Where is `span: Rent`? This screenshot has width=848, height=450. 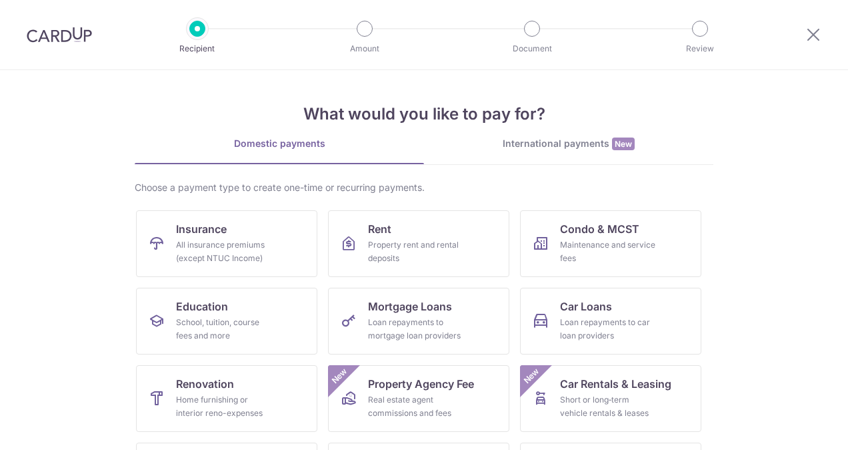
span: Rent is located at coordinates (379, 229).